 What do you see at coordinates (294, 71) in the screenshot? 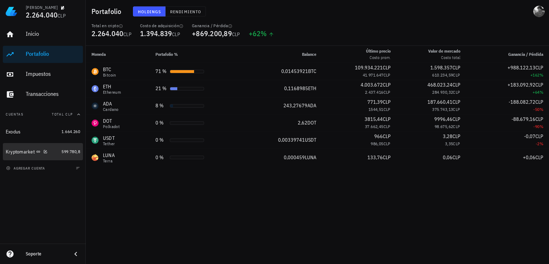
I see `span: 0,01453921` at bounding box center [294, 71].